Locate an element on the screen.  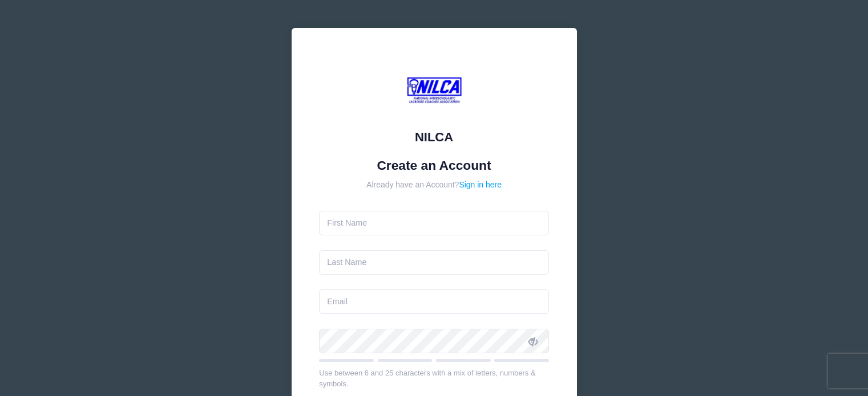
input: Email is located at coordinates (434, 302).